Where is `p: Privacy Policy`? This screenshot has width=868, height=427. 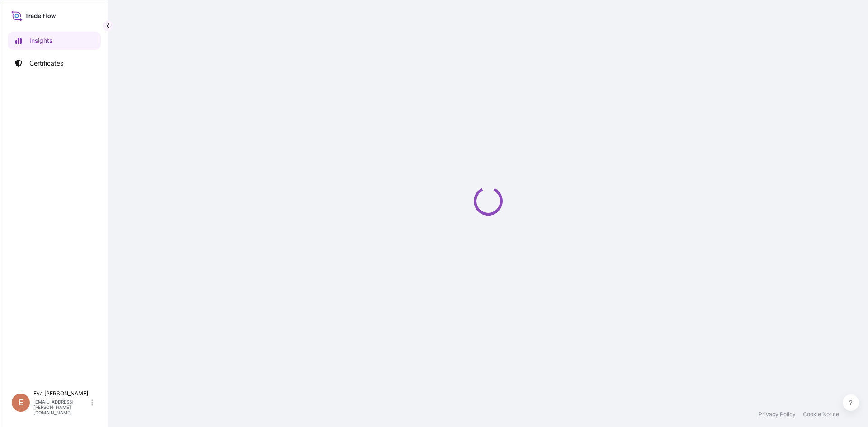
p: Privacy Policy is located at coordinates (777, 414).